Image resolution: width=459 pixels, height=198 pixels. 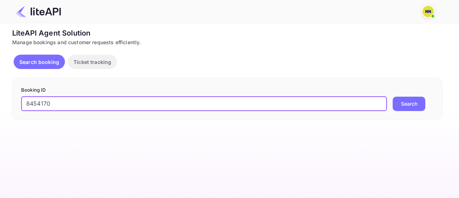 What do you see at coordinates (227, 42) in the screenshot?
I see `div: Manage bookings and customer requests efficiently.` at bounding box center [227, 42].